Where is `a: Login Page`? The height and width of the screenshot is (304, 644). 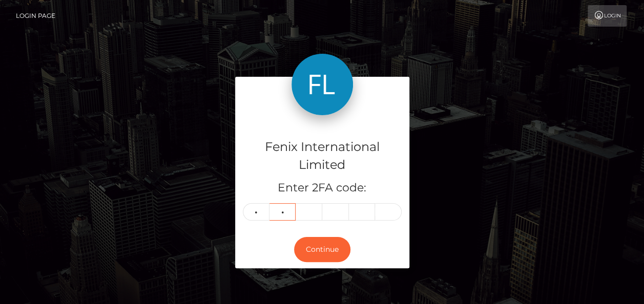
a: Login Page is located at coordinates (35, 16).